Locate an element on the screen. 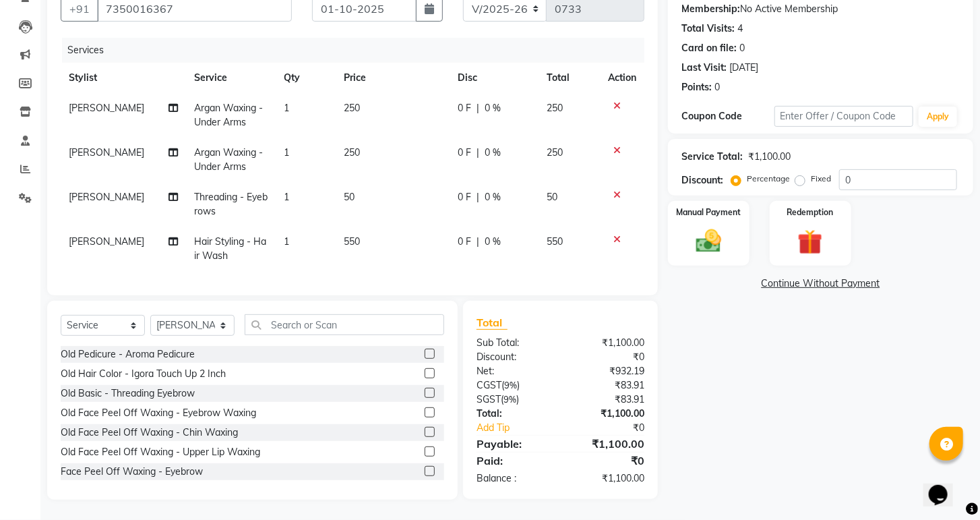 The height and width of the screenshot is (520, 980). div: Old Face Peel Off Waxing - Upper Lip Waxing is located at coordinates (160, 452).